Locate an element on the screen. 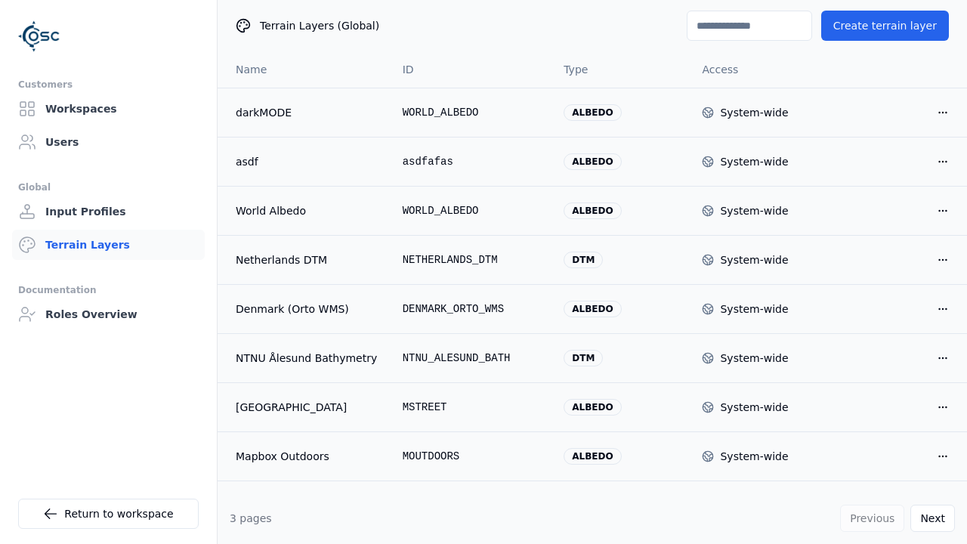 This screenshot has height=544, width=967. a: Create terrain layer is located at coordinates (885, 26).